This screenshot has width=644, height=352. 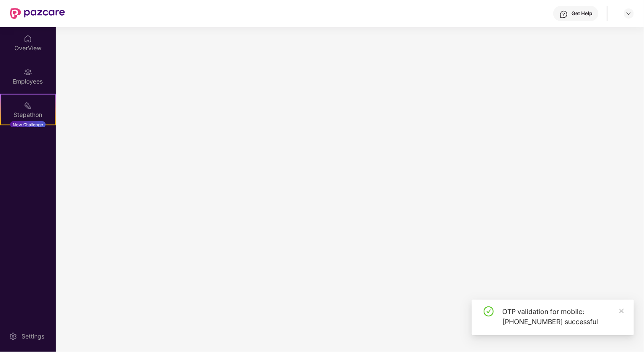 What do you see at coordinates (28, 72) in the screenshot?
I see `img: svg+xml;base64,PHN2ZyBpZD0iRW1wbG95ZWVzIiB4bWxucz0iaHR0cDovL3d3dy53My5vcmcvMjAwMC9zdmciIHdpZHRoPS...` at bounding box center [28, 72].